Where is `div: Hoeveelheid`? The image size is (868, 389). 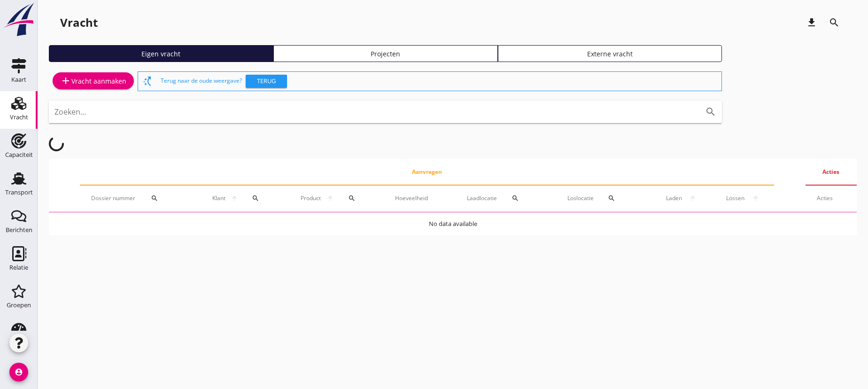 div: Hoeveelheid is located at coordinates (420, 198).